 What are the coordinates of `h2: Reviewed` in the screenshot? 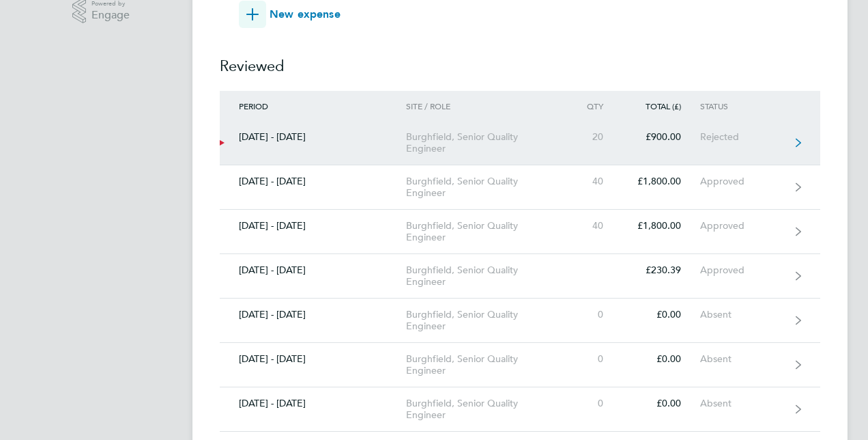 It's located at (520, 59).